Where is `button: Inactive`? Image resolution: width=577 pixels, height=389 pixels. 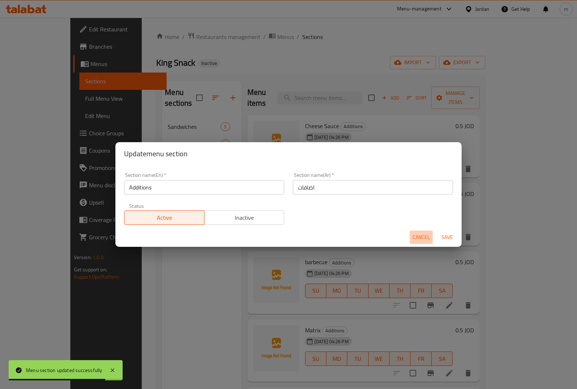 button: Inactive is located at coordinates (244, 218).